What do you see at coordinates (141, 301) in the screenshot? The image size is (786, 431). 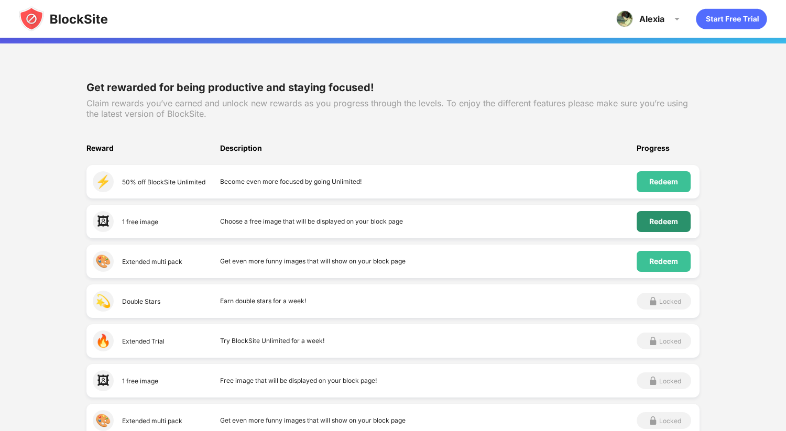 I see `div: Double Stars` at bounding box center [141, 301].